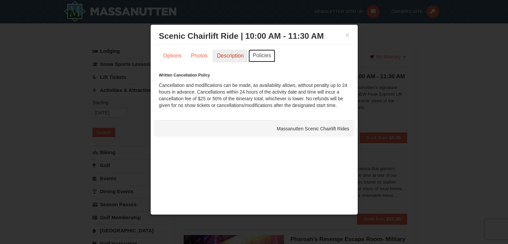 Image resolution: width=508 pixels, height=244 pixels. Describe the element at coordinates (254, 128) in the screenshot. I see `div: Massanutten Scenic Chairlift Rides` at that location.